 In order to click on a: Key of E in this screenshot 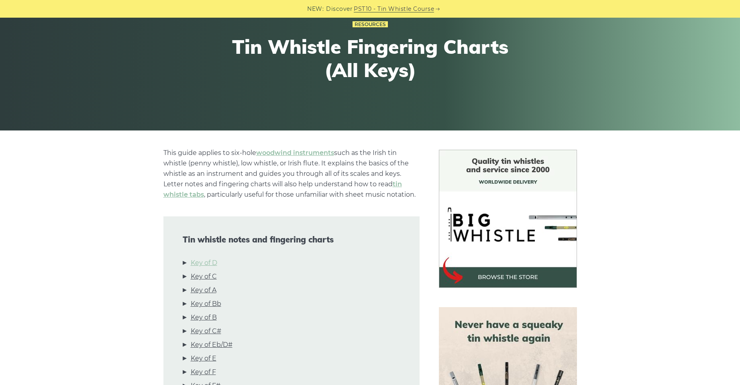, I will do `click(204, 359)`.